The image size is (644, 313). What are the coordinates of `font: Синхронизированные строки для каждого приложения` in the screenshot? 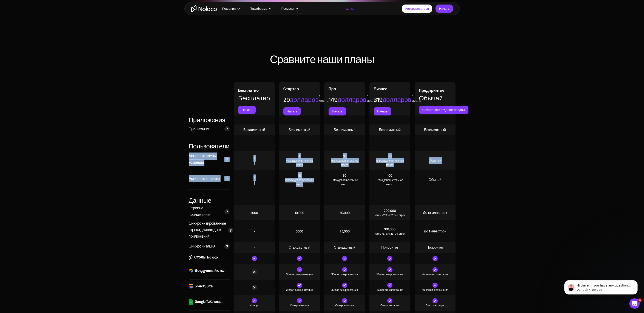 It's located at (208, 230).